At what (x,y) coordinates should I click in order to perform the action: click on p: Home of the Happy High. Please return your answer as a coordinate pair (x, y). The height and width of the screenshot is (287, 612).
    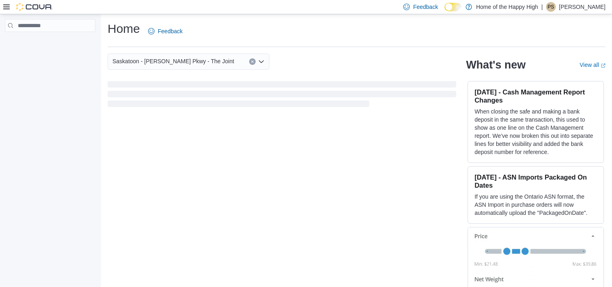
    Looking at the image, I should click on (507, 7).